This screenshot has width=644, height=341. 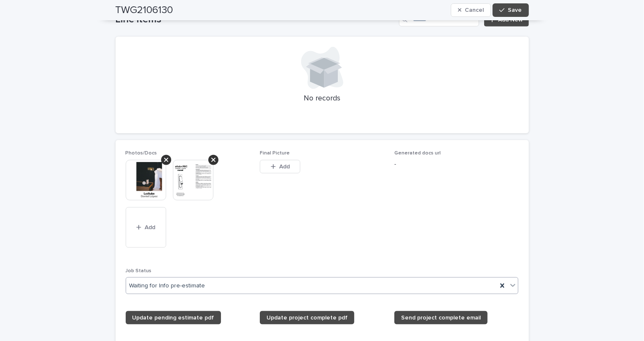 What do you see at coordinates (275, 153) in the screenshot?
I see `span: Final Picture` at bounding box center [275, 153].